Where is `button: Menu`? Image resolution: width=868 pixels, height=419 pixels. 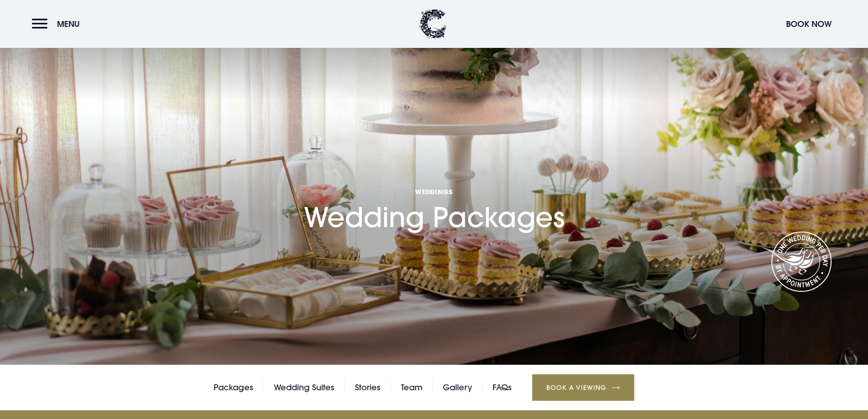
button: Menu is located at coordinates (58, 24).